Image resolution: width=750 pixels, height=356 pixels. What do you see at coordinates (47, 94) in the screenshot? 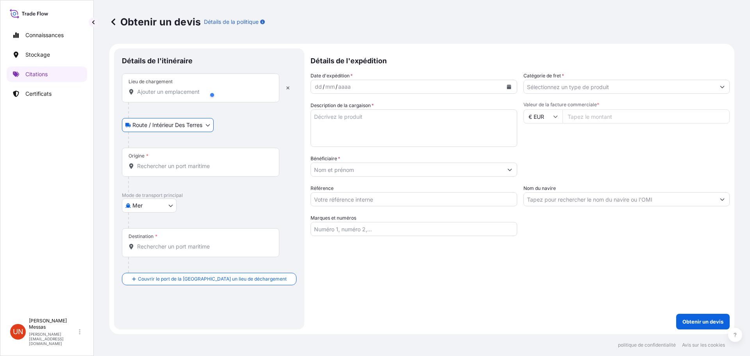
I see `a: Certificats` at bounding box center [47, 94].